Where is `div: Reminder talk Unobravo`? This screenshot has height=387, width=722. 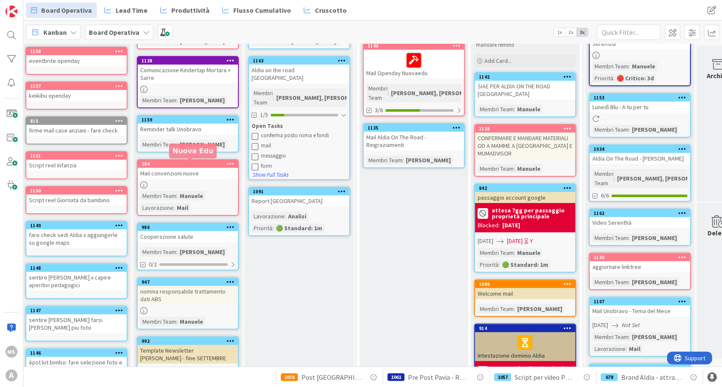
div: Reminder talk Unobravo is located at coordinates (188, 129).